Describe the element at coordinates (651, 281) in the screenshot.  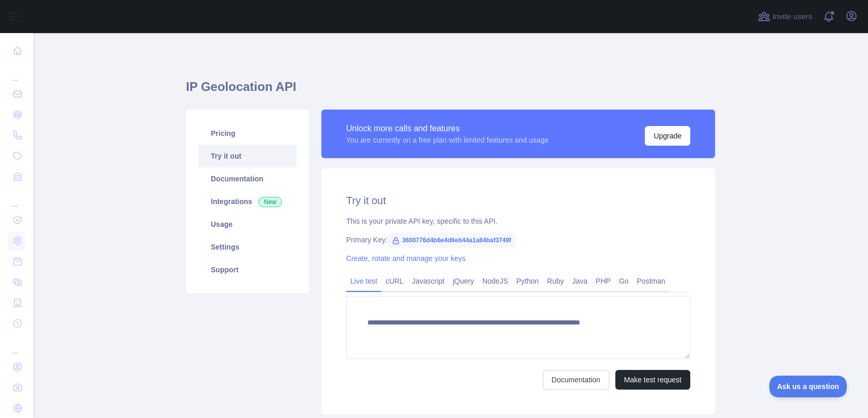
I see `a: Postman` at that location.